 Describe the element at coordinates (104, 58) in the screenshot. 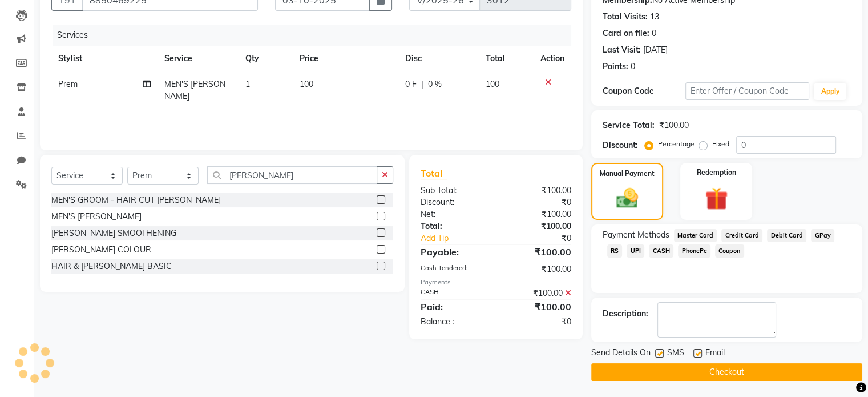

I see `th: Stylist` at that location.